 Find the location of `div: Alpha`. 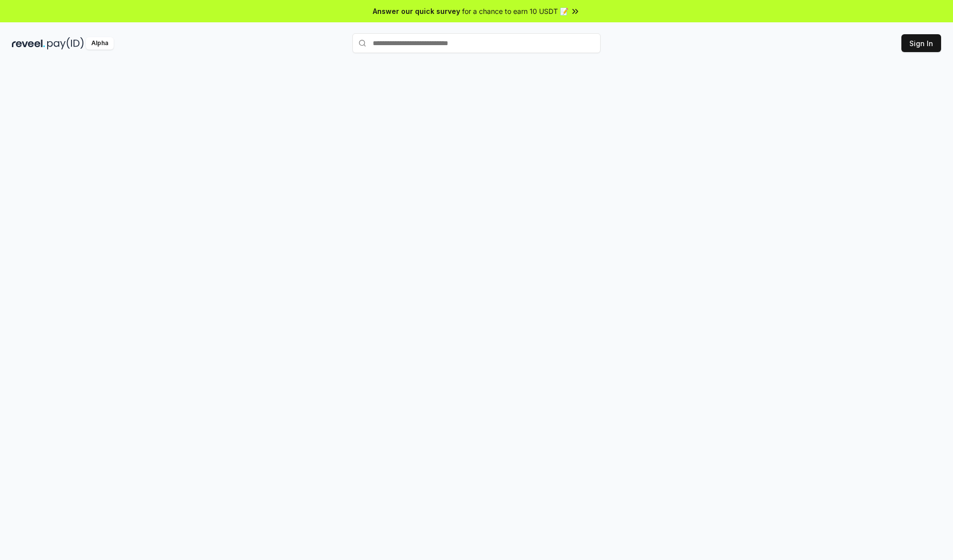

div: Alpha is located at coordinates (100, 43).